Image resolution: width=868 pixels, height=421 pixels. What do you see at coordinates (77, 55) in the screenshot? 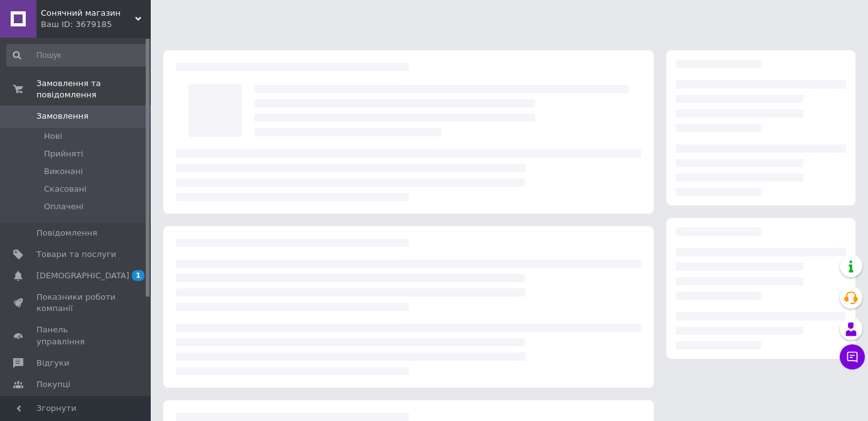
I see `input: Пошук` at bounding box center [77, 55].